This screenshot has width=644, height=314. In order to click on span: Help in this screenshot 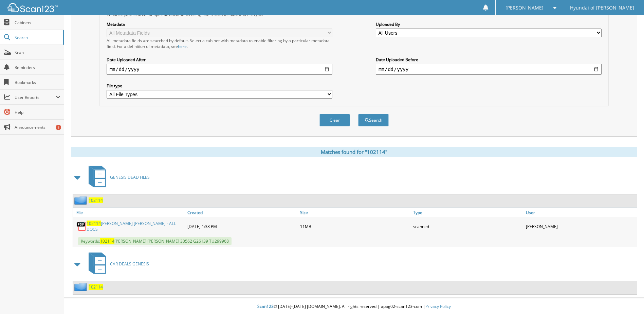, I will do `click(37, 112)`.